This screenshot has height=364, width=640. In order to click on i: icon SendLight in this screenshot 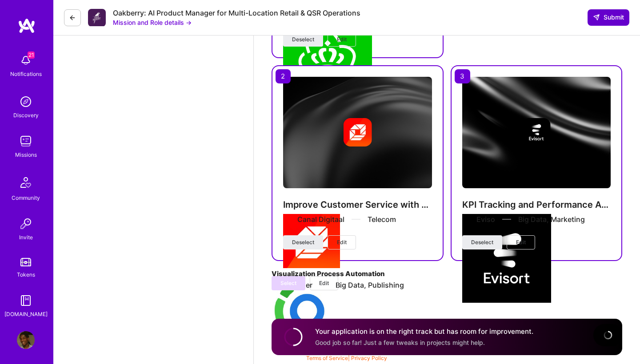, I will do `click(596, 17)`.